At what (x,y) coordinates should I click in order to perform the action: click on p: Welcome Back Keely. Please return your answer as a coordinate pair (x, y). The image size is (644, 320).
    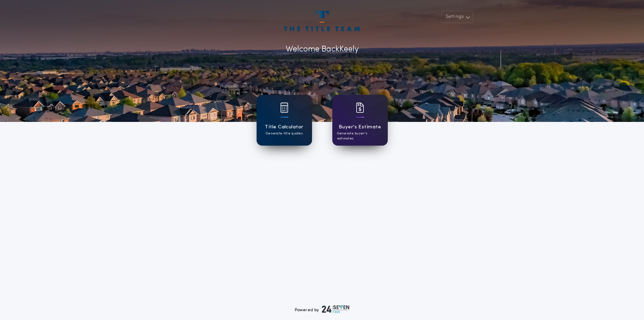
    Looking at the image, I should click on (322, 49).